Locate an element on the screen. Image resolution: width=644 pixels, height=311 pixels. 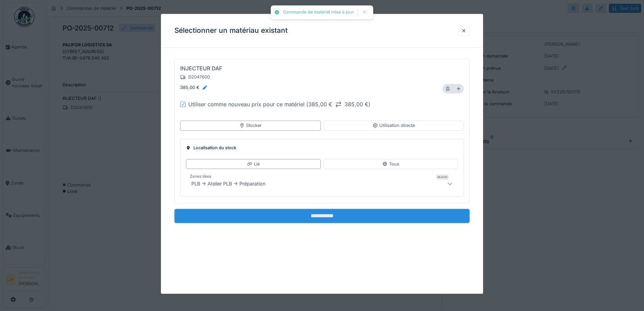
div: 385,00 € is located at coordinates (194, 87).